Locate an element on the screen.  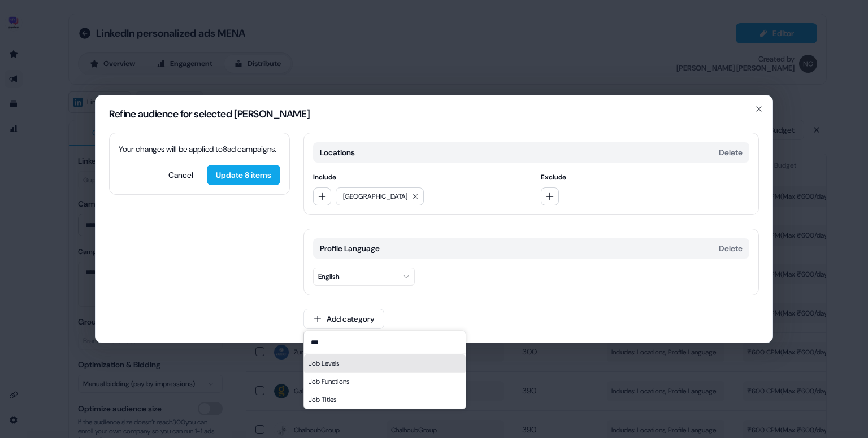
span: Locations is located at coordinates (337, 152).